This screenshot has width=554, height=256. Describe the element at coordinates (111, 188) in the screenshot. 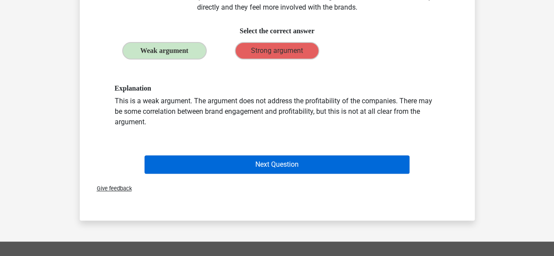

I see `span: Give feedback` at that location.